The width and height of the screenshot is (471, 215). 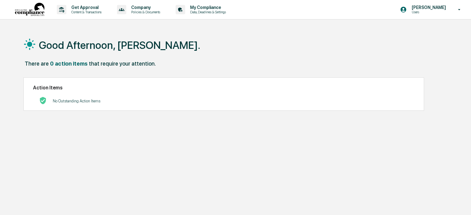 What do you see at coordinates (122, 63) in the screenshot?
I see `div: that require your attention.` at bounding box center [122, 63].